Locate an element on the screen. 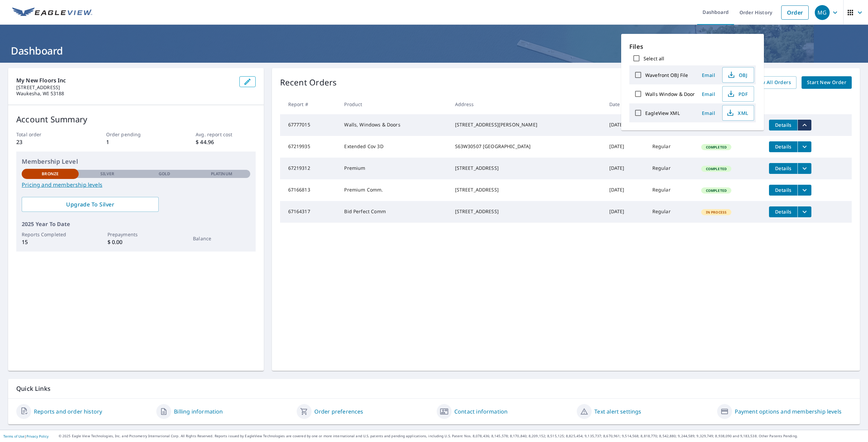 The image size is (868, 442). th: Report # is located at coordinates (309, 104).